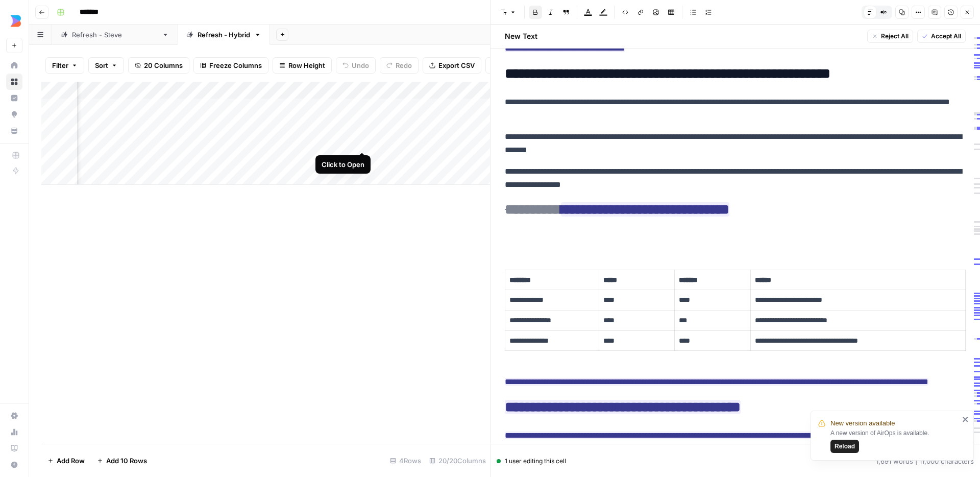 The height and width of the screenshot is (477, 980). I want to click on a: Browse, so click(14, 82).